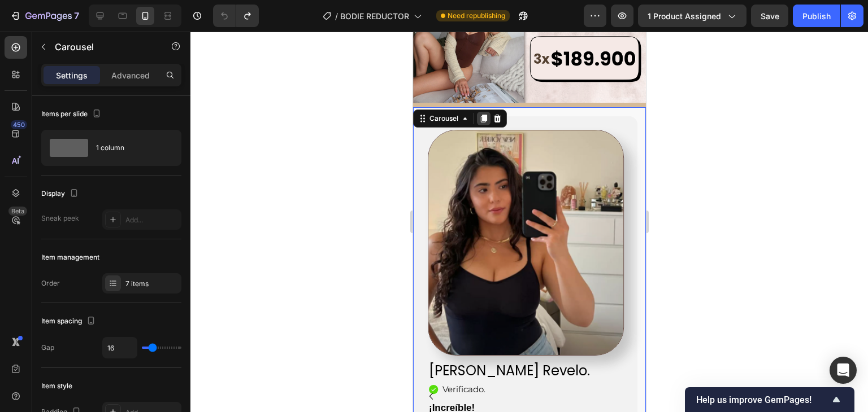 This screenshot has height=412, width=868. I want to click on p: Advanced, so click(131, 75).